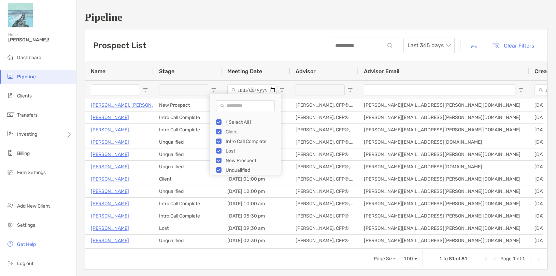 This screenshot has width=556, height=276. Describe the element at coordinates (539, 258) in the screenshot. I see `div: Last Page` at that location.